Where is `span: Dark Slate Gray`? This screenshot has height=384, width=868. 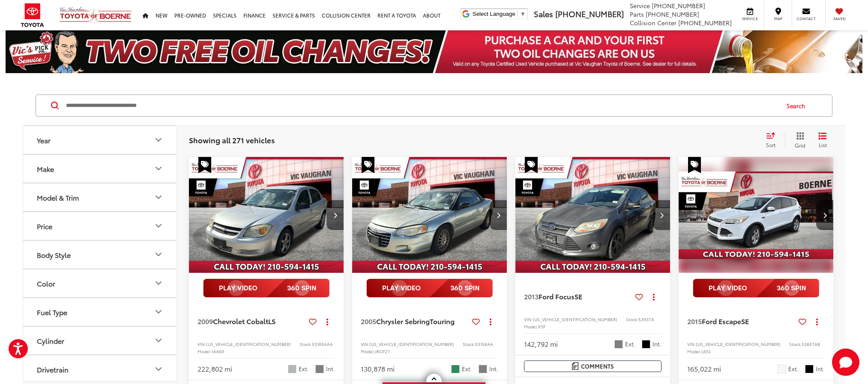
span: Dark Slate Gray is located at coordinates (483, 369).